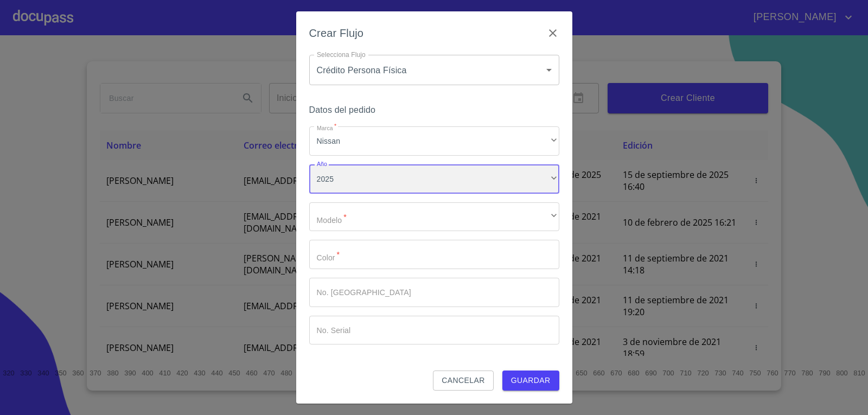  Describe the element at coordinates (336, 33) in the screenshot. I see `h6: Crear Flujo` at that location.